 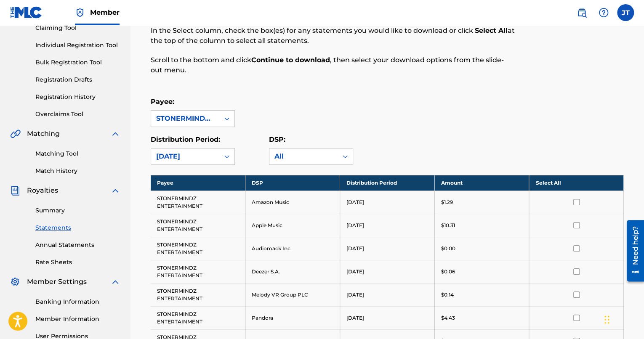 I want to click on div: Need help?, so click(x=15, y=29).